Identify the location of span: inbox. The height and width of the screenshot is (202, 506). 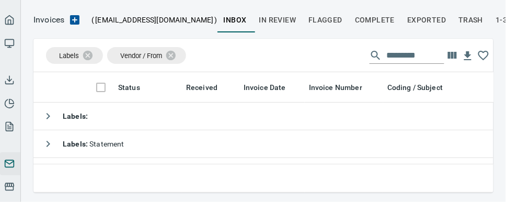
(235, 20).